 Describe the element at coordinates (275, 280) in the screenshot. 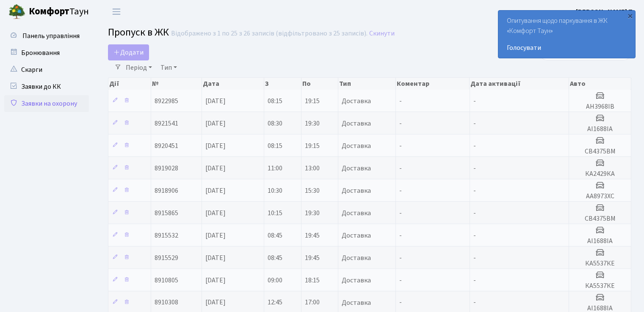

I see `span: 09:00` at that location.